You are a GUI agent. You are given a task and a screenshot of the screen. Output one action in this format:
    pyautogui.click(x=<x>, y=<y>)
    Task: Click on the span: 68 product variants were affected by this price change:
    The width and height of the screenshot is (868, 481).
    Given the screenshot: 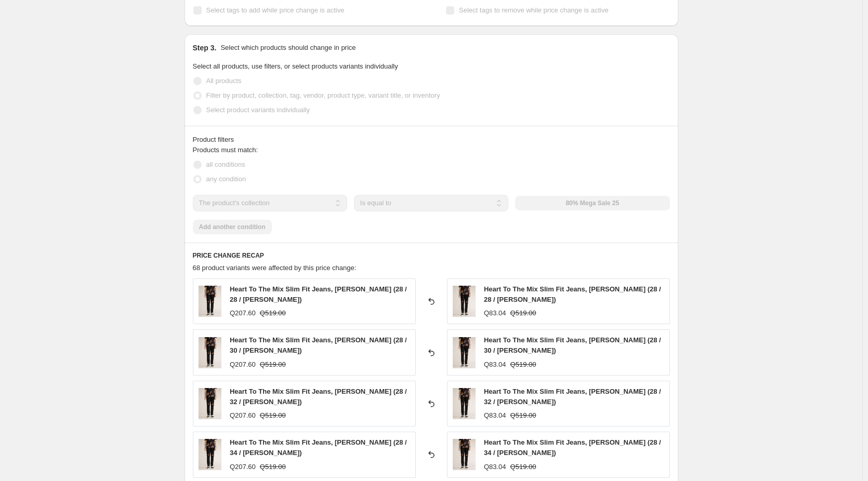 What is the action you would take?
    pyautogui.click(x=274, y=267)
    